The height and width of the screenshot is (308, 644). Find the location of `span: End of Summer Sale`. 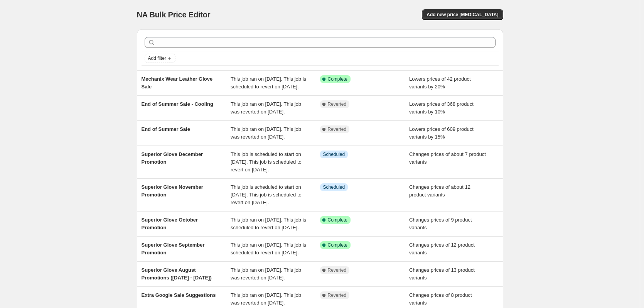

span: End of Summer Sale is located at coordinates (166, 129).